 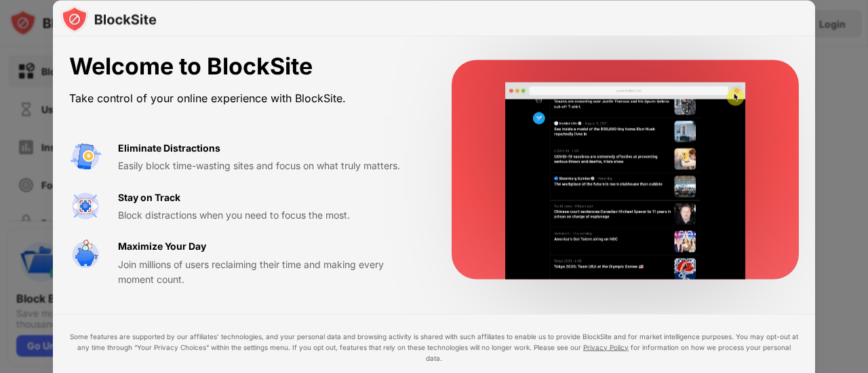 I want to click on div: Easily block time-wasting sites and focus on what truly matters., so click(x=268, y=166).